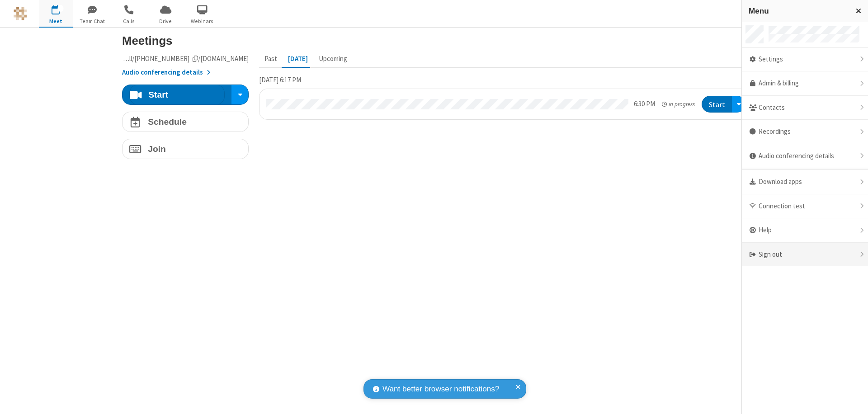 The height and width of the screenshot is (414, 868). Describe the element at coordinates (185, 66) in the screenshot. I see `section: Account details` at that location.